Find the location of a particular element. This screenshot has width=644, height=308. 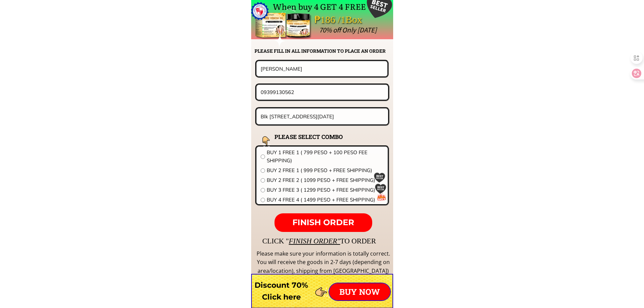

input: Phone number is located at coordinates (322, 92).